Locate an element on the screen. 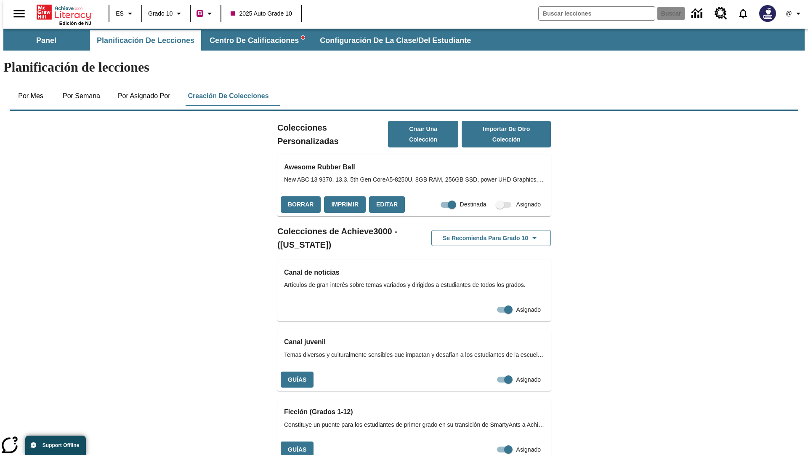 This screenshot has width=808, height=455. button: Centro de calificaciones is located at coordinates (257, 40).